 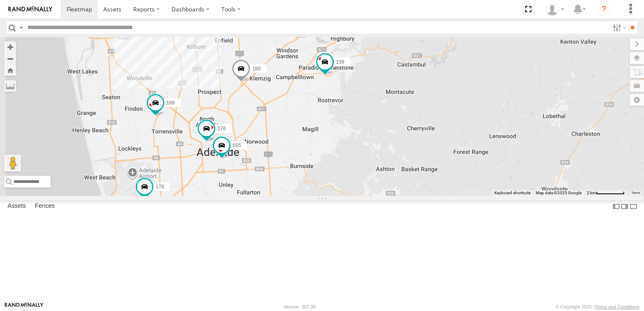 What do you see at coordinates (617, 306) in the screenshot?
I see `a: Terms and Conditions` at bounding box center [617, 306].